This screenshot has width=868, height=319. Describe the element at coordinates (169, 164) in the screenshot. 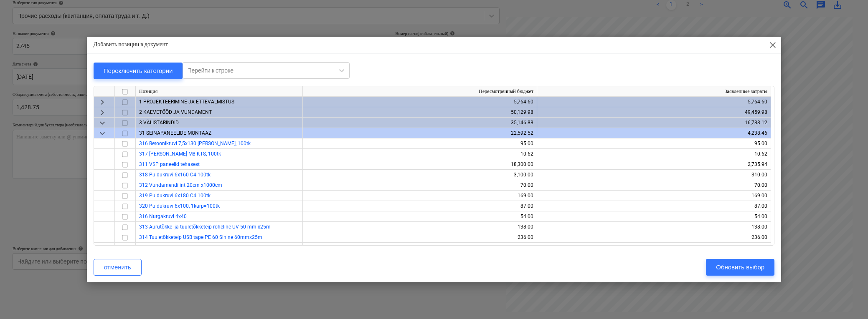

I see `span: 311 VSP paneelid tehasest` at that location.